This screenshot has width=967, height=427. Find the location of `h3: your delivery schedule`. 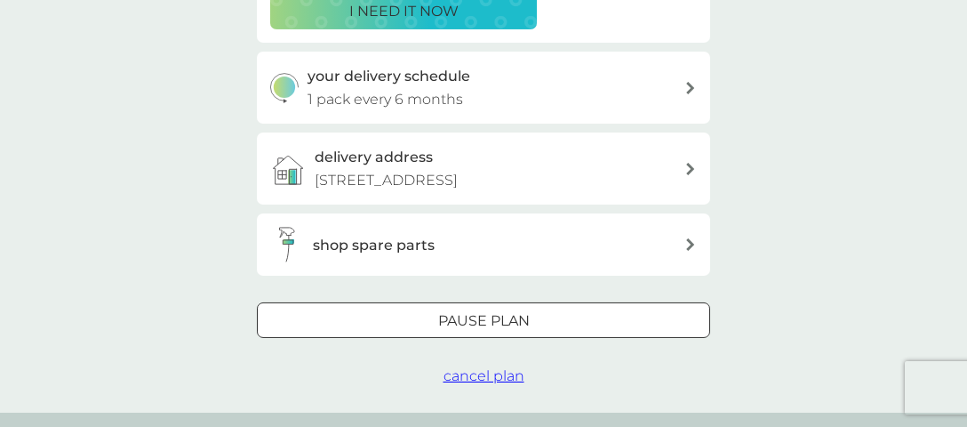

h3: your delivery schedule is located at coordinates (388, 76).